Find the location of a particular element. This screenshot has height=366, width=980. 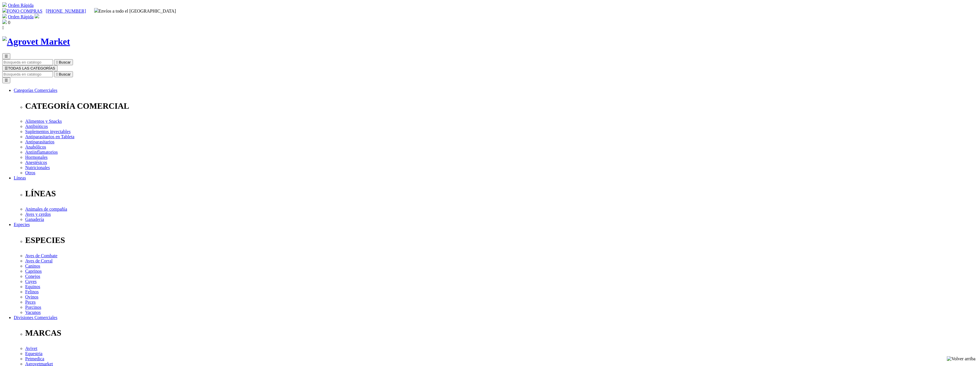

span: Vacunos is located at coordinates (33, 312).